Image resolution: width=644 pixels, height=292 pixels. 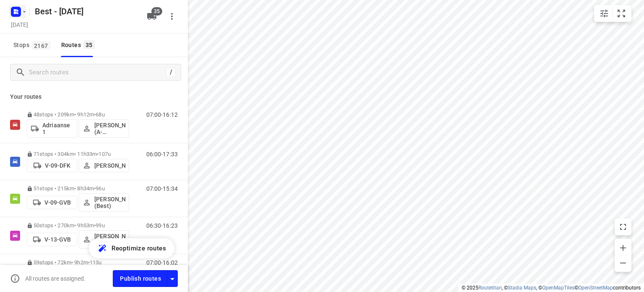 What do you see at coordinates (52, 128) in the screenshot?
I see `button: Adriaanse 1` at bounding box center [52, 128].